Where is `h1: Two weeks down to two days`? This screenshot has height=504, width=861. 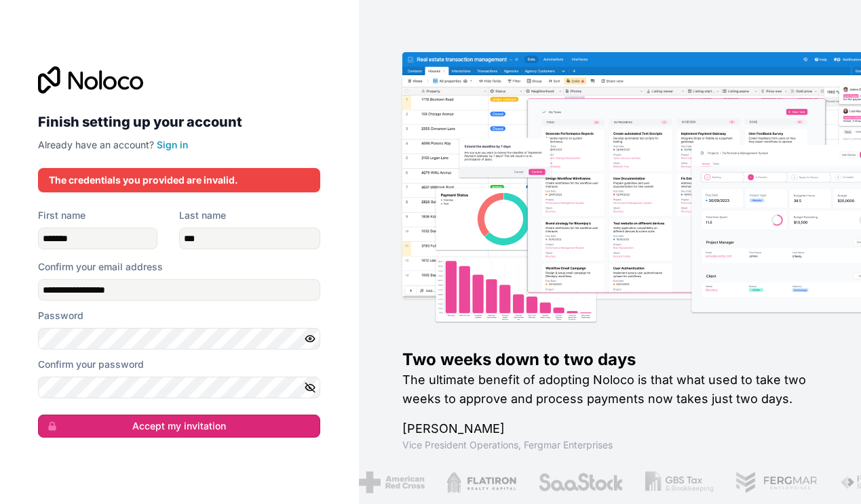 h1: Two weeks down to two days is located at coordinates (610, 360).